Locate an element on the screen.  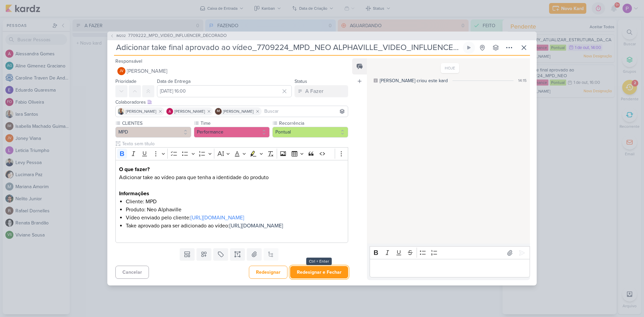
p: Adicionar take ao vídeo para que tenha a identidade do produto is located at coordinates (232, 186).